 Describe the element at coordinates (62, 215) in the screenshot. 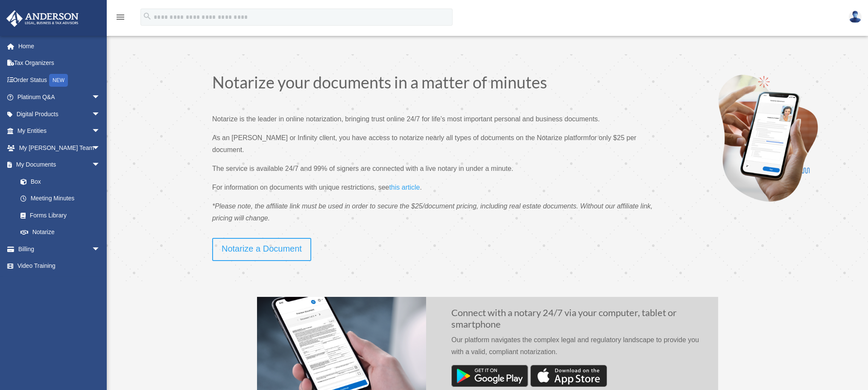

I see `a: Forms Library` at that location.